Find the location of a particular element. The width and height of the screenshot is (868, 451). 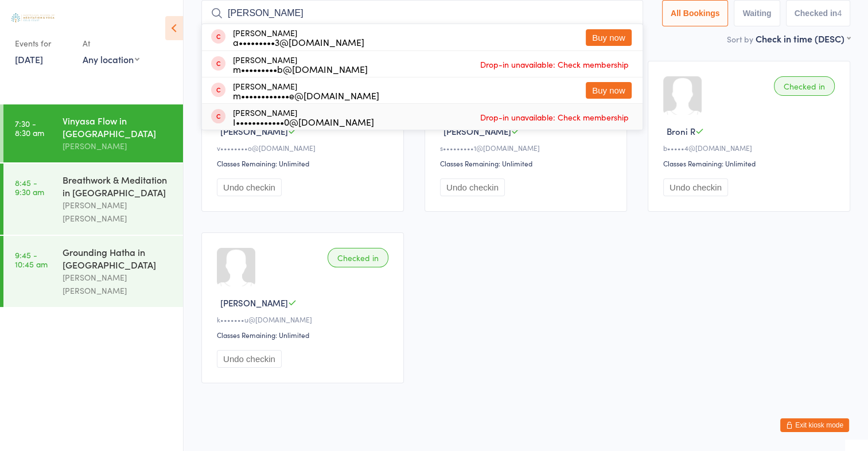

time: 9:45 - 10:45 am is located at coordinates (31, 259).